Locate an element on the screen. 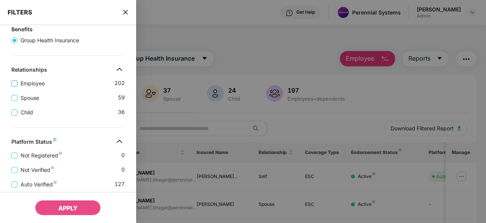  span: Employee is located at coordinates (33, 83).